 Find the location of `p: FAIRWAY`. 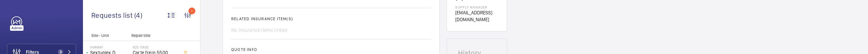

p: FAIRWAY is located at coordinates (110, 47).